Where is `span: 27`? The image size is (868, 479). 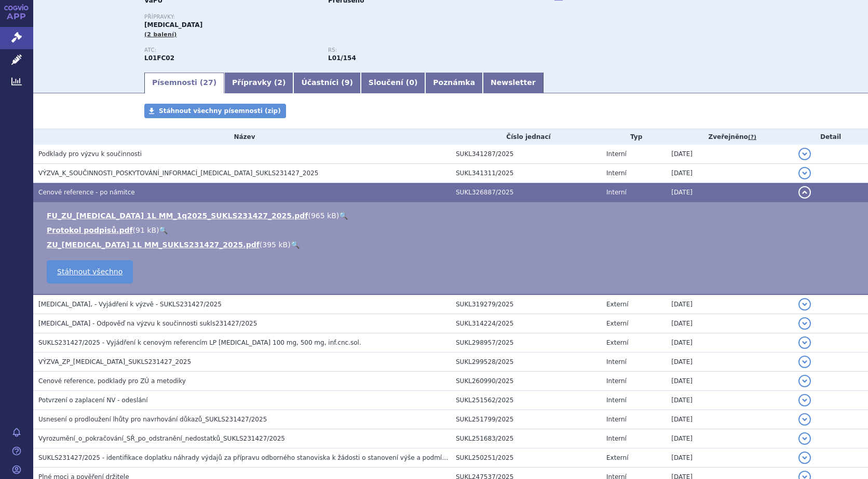
span: 27 is located at coordinates (208, 82).